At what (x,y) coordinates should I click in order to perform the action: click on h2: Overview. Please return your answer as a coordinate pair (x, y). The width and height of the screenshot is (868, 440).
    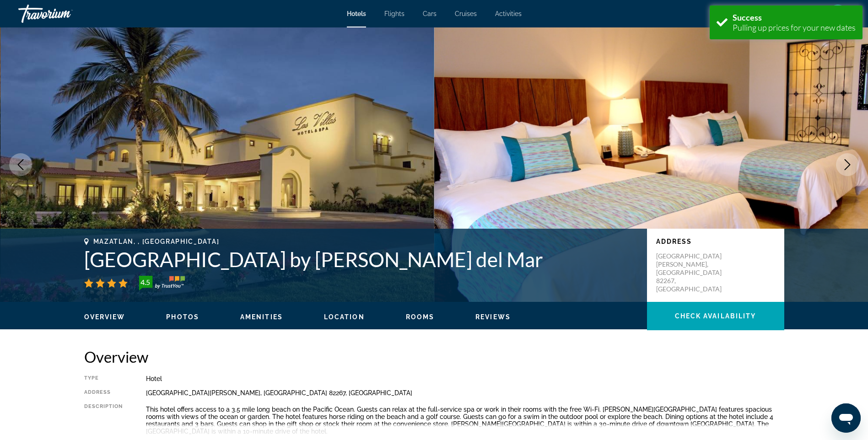
    Looking at the image, I should click on (434, 357).